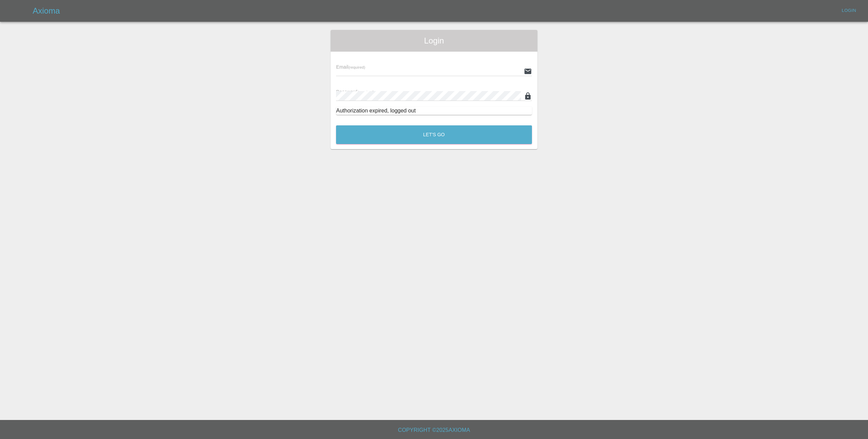 This screenshot has width=868, height=439. What do you see at coordinates (849, 11) in the screenshot?
I see `a: Login` at bounding box center [849, 11].